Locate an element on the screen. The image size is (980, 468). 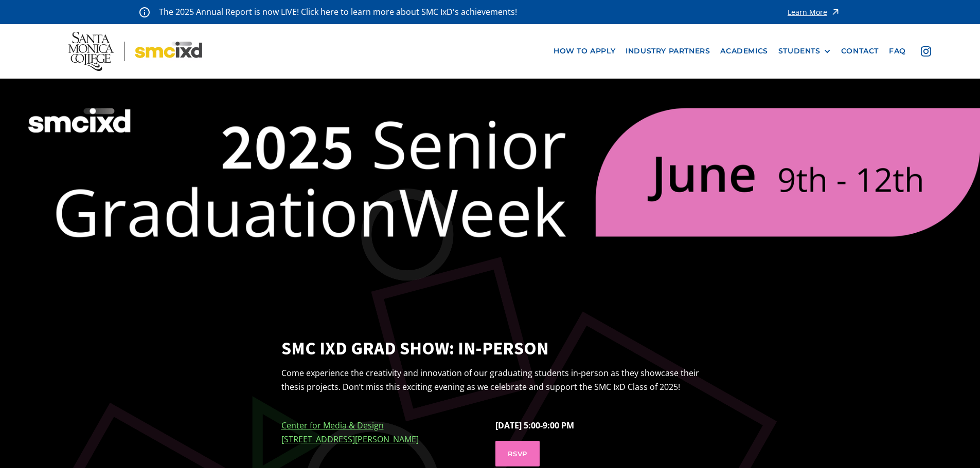
img: icon - arrow - alert is located at coordinates (836, 12).